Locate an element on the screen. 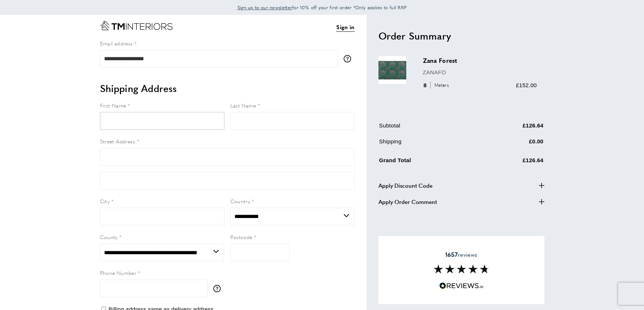  span: Apply Order Comment is located at coordinates (408, 202).